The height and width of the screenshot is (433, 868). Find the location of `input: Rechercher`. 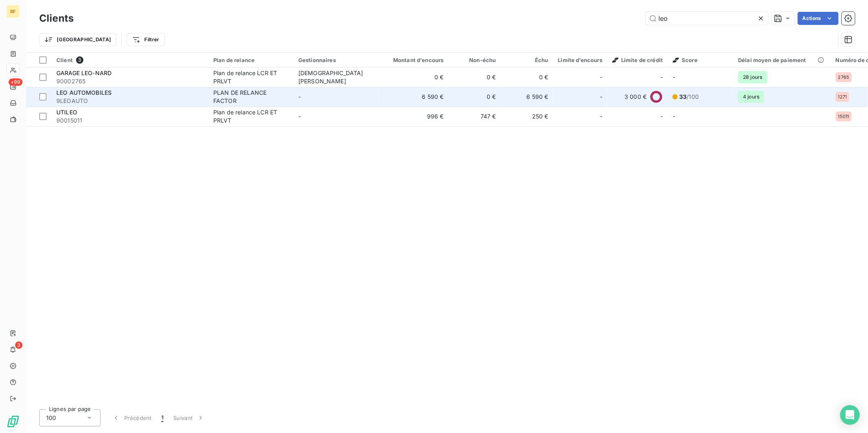

input: Rechercher is located at coordinates (707, 18).